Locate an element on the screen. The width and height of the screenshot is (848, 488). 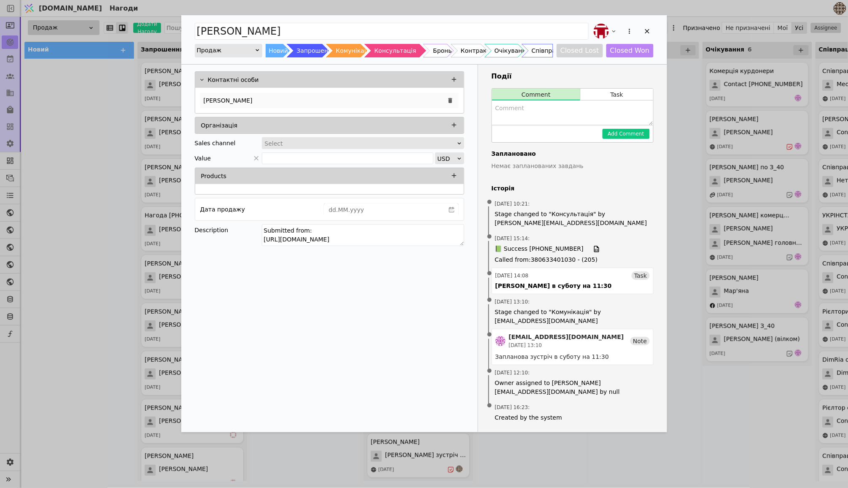
h4: Заплановано is located at coordinates (573, 154).